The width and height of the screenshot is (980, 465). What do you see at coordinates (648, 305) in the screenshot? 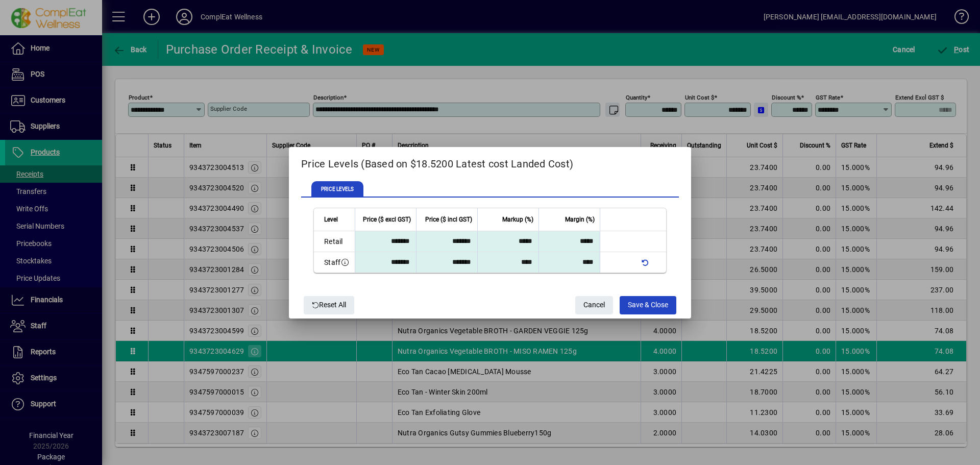
I see `span: Save & Close` at bounding box center [648, 305].